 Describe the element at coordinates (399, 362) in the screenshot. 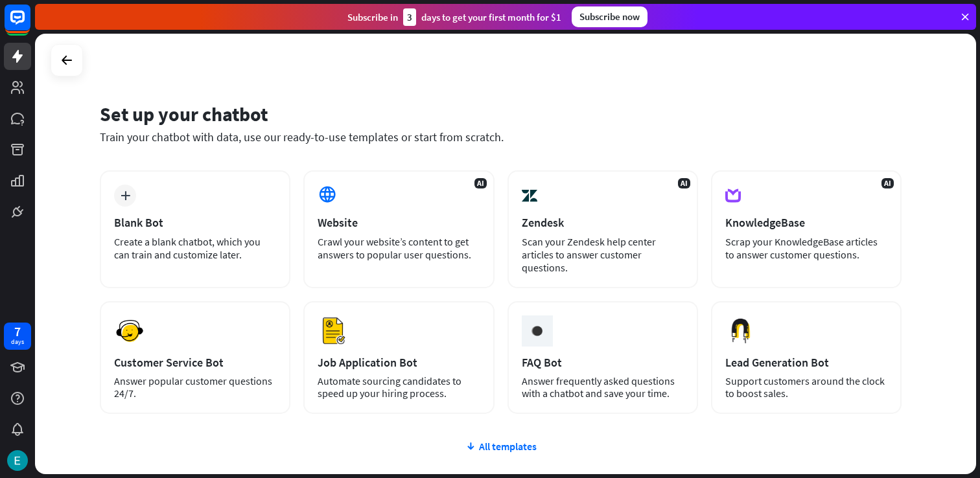

I see `div: Job Application Bot` at that location.